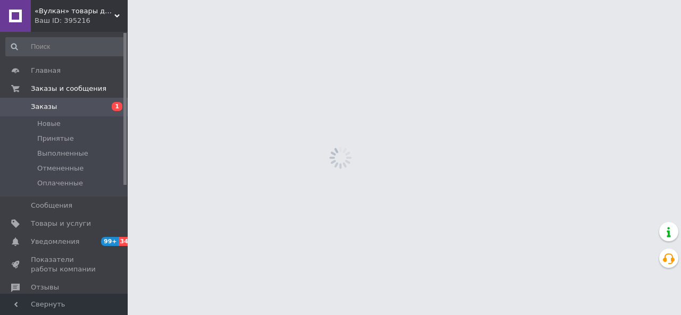 Image resolution: width=681 pixels, height=315 pixels. What do you see at coordinates (117, 106) in the screenshot?
I see `span: 1` at bounding box center [117, 106].